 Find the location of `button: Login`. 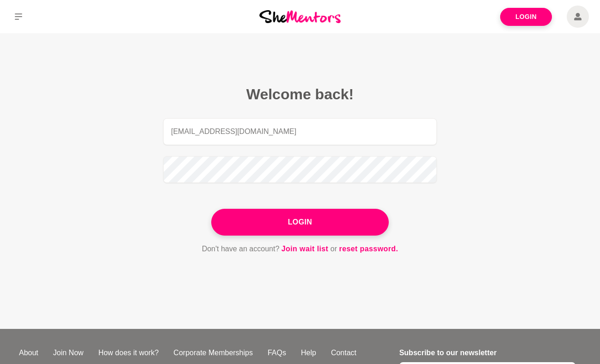

button: Login is located at coordinates (300, 222).